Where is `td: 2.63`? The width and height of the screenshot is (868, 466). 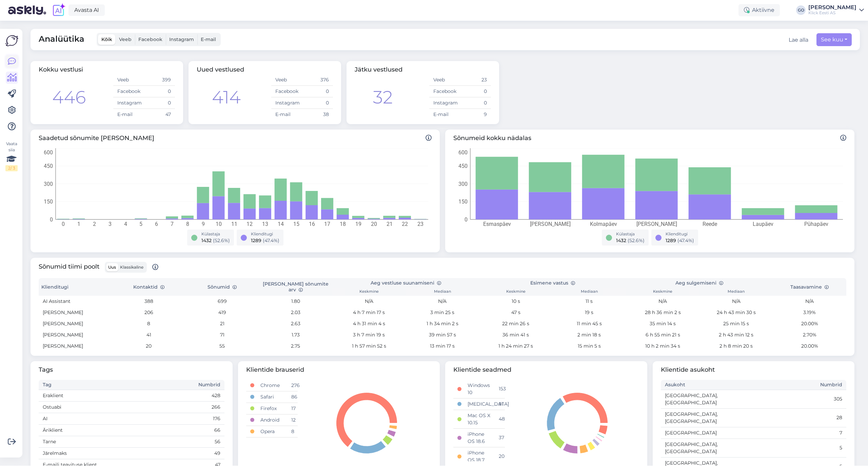 td: 2.63 is located at coordinates (296, 323).